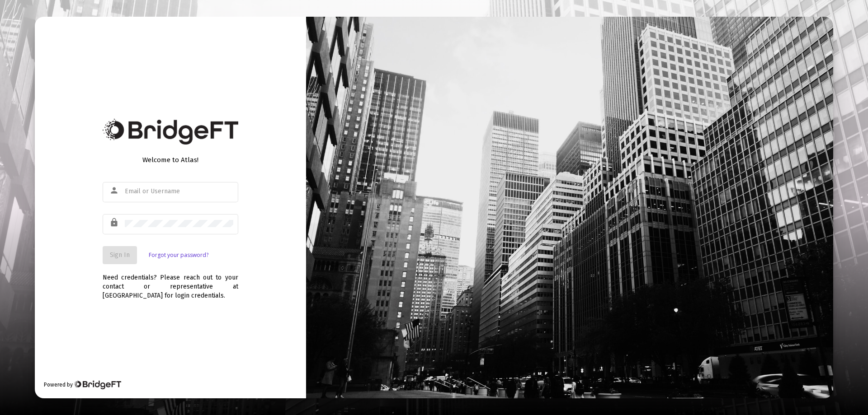 This screenshot has width=868, height=415. Describe the element at coordinates (170, 160) in the screenshot. I see `div: Welcome to Atlas!` at that location.